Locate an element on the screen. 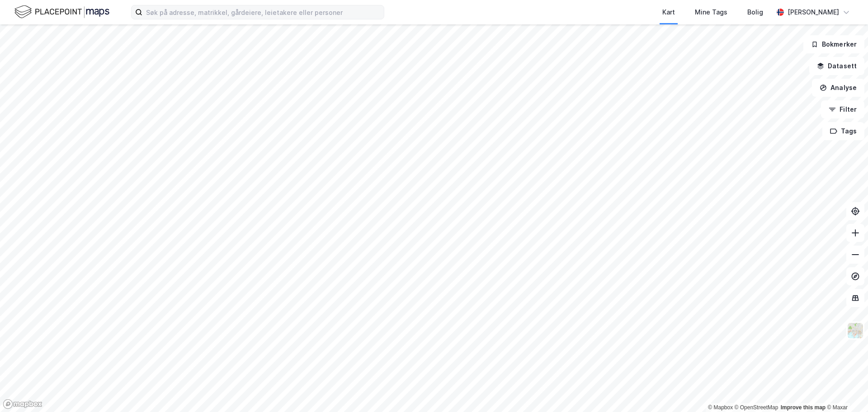 This screenshot has height=412, width=868. button: Bokmerker is located at coordinates (833, 44).